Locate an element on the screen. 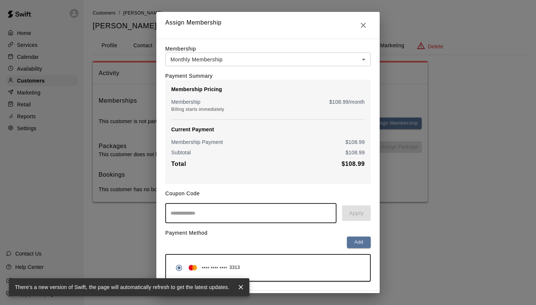  b: Total is located at coordinates (179, 164).